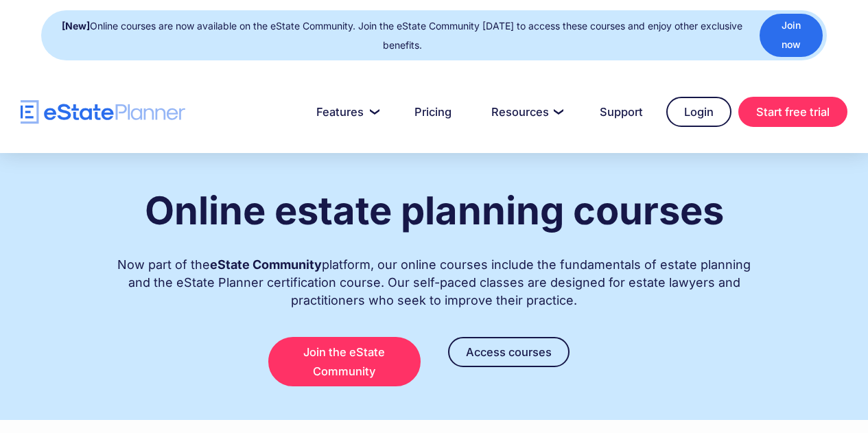  I want to click on strong: [New], so click(75, 26).